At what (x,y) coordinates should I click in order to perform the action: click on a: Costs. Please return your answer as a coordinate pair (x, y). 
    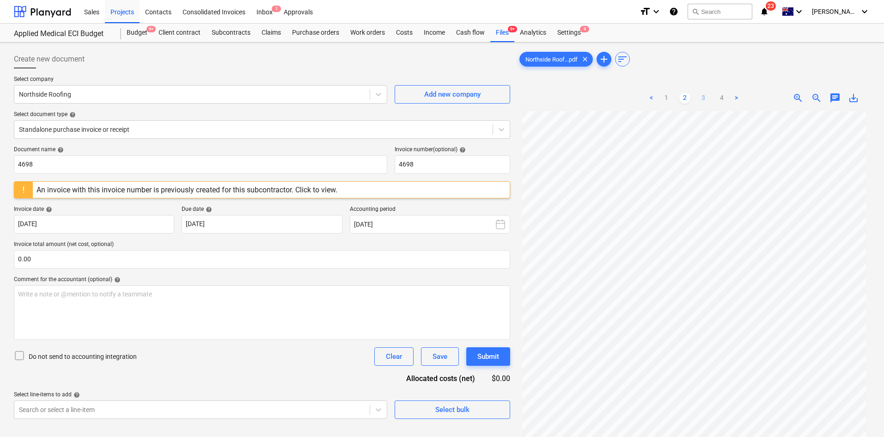
    Looking at the image, I should click on (404, 33).